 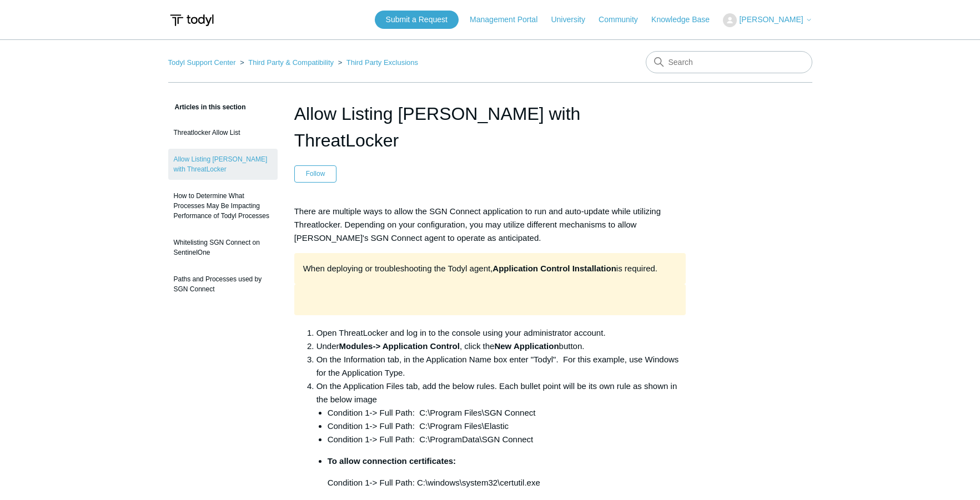 I want to click on img: Todyl Support Center Help Center home page, so click(x=191, y=20).